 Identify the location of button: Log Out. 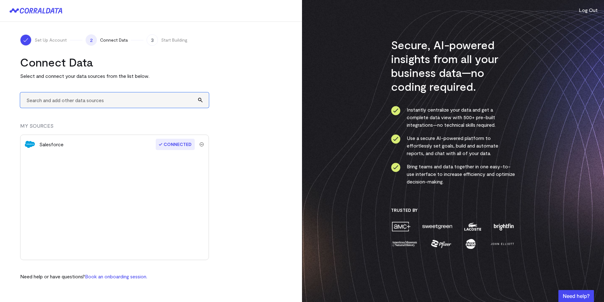
(589, 10).